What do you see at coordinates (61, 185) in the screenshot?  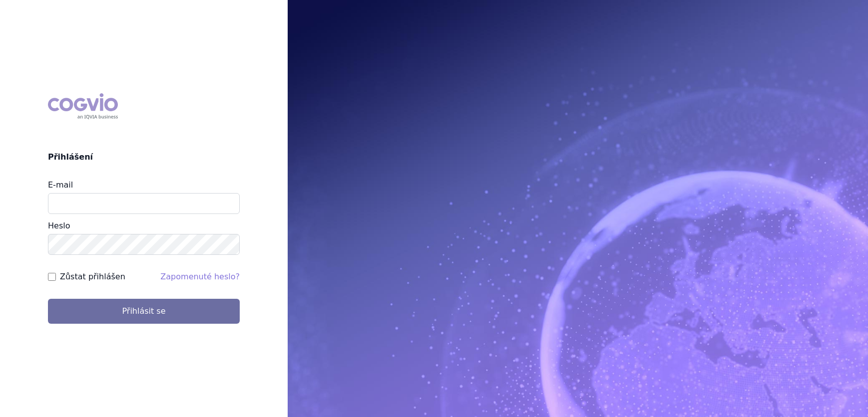 I see `label: E-mail` at bounding box center [61, 185].